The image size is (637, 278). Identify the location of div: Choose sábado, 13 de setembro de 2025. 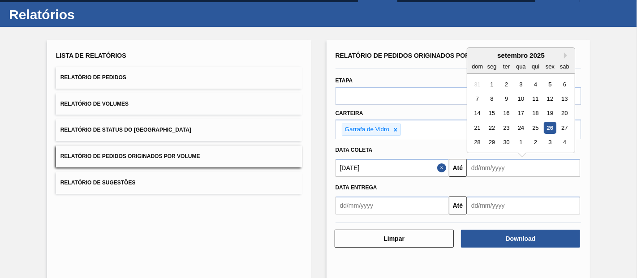
(564, 99).